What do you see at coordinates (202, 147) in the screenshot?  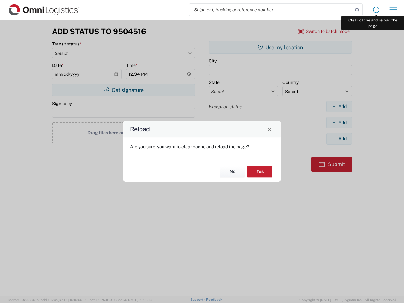 I see `p: Are you sure, you want to clear cache and reload the page?` at bounding box center [202, 147].